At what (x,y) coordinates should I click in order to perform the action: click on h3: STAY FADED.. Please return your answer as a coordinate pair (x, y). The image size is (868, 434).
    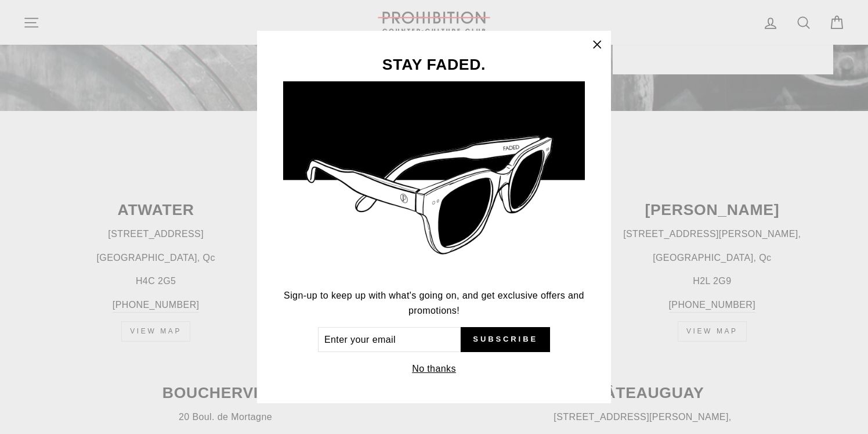
    Looking at the image, I should click on (434, 64).